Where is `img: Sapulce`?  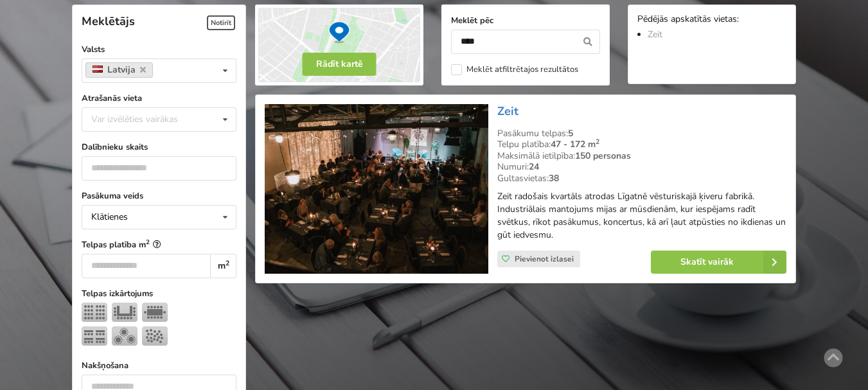 img: Sapulce is located at coordinates (155, 312).